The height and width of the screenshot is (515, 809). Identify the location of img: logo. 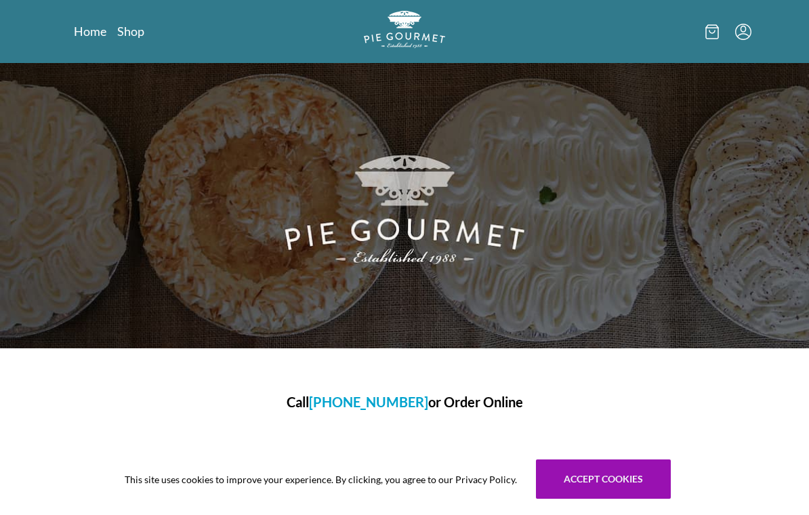
(404, 29).